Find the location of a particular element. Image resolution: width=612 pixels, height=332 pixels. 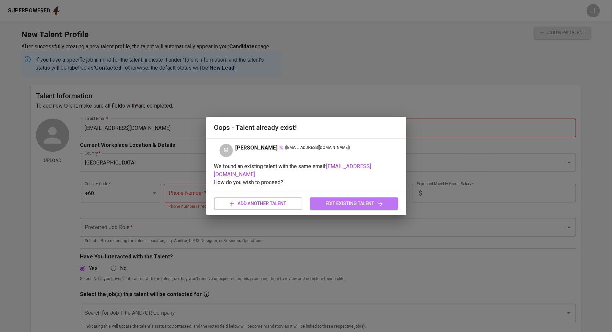

button: add another talent is located at coordinates (258, 204).